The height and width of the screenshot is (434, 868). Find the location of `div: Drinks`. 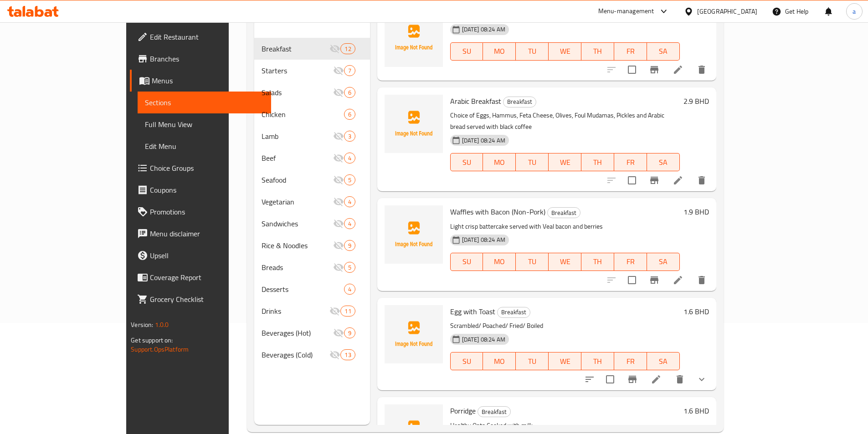

div: Drinks is located at coordinates (296, 311).